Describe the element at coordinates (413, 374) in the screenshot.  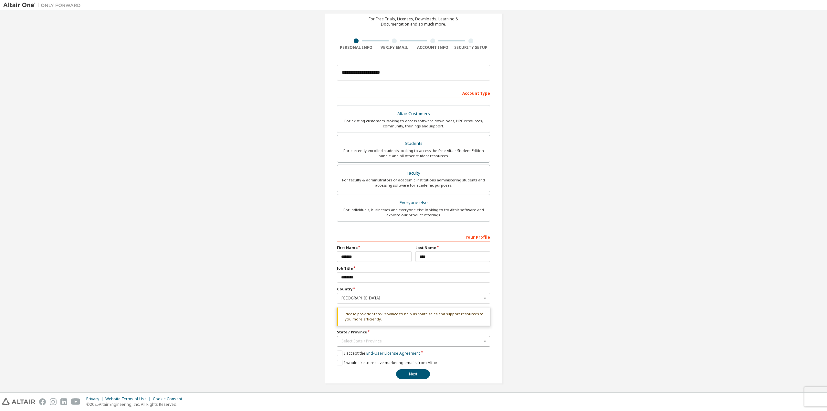
I see `button: Next` at that location.